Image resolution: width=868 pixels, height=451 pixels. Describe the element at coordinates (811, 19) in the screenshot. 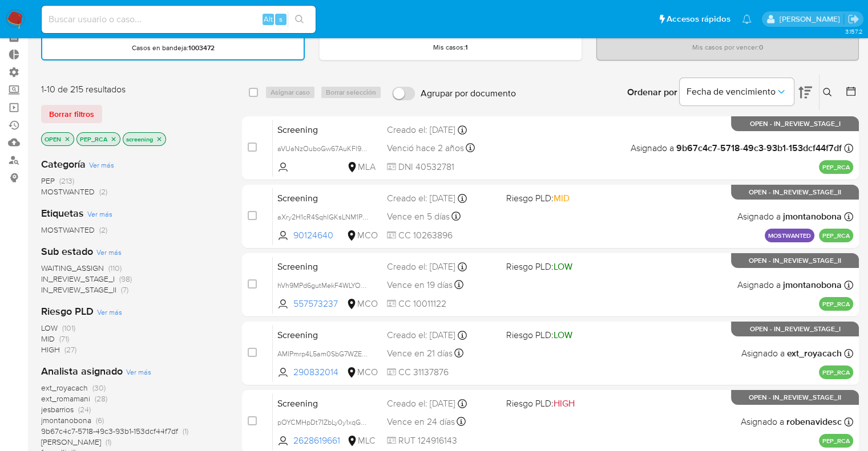

I see `p: marianela.tarsia@mercadolibre.com` at that location.